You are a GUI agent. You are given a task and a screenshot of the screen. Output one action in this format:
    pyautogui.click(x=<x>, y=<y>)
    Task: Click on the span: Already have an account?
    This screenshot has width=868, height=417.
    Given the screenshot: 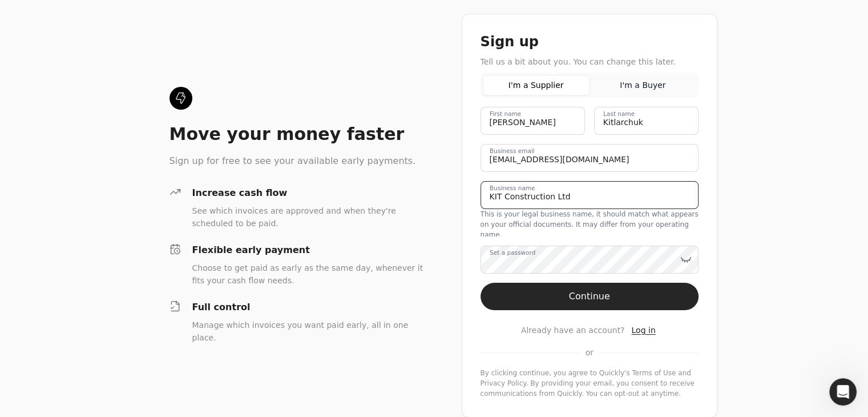 What is the action you would take?
    pyautogui.click(x=573, y=330)
    